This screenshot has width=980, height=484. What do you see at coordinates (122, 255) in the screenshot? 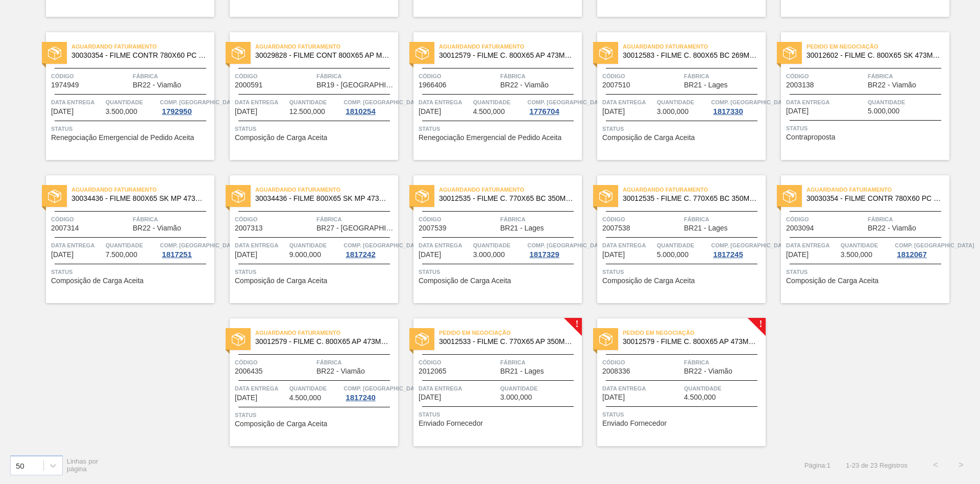
I see `span: 7.500,000` at bounding box center [122, 255].